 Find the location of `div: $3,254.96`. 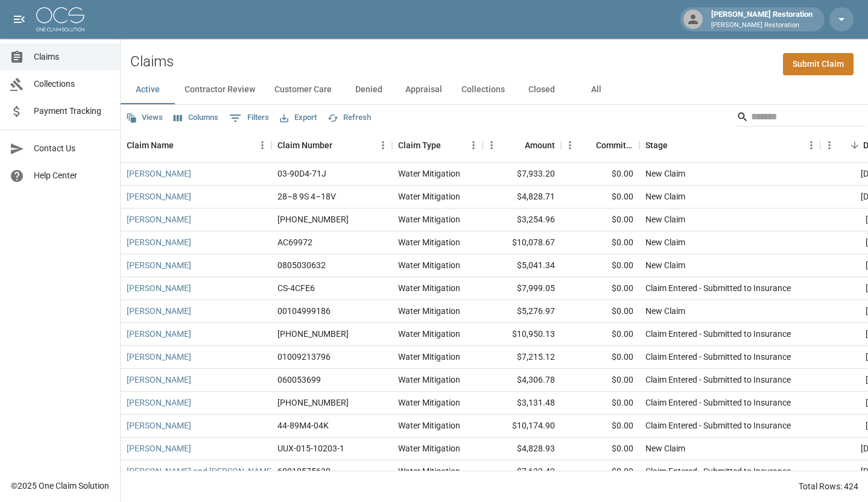

div: $3,254.96 is located at coordinates (522, 220).